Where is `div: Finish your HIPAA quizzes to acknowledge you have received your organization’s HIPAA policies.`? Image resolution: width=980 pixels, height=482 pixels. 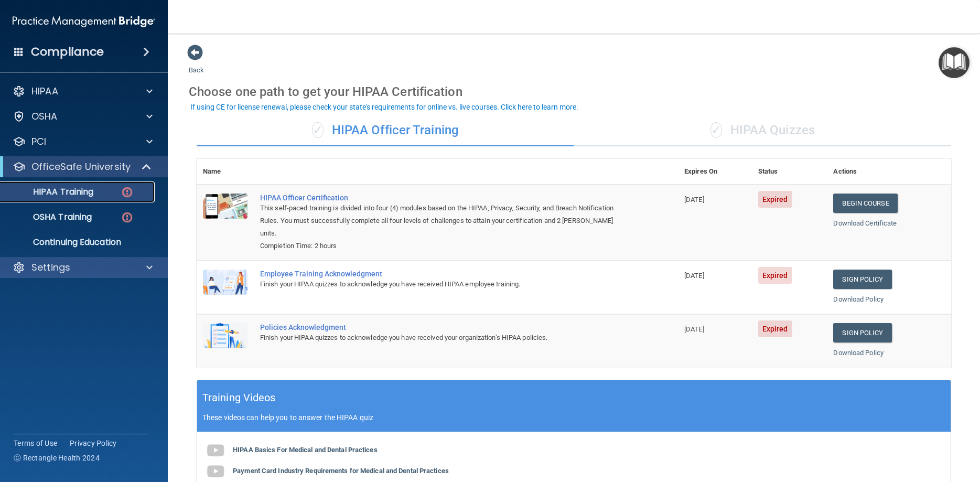 div: Finish your HIPAA quizzes to acknowledge you have received your organization’s HIPAA policies. is located at coordinates (442, 338).